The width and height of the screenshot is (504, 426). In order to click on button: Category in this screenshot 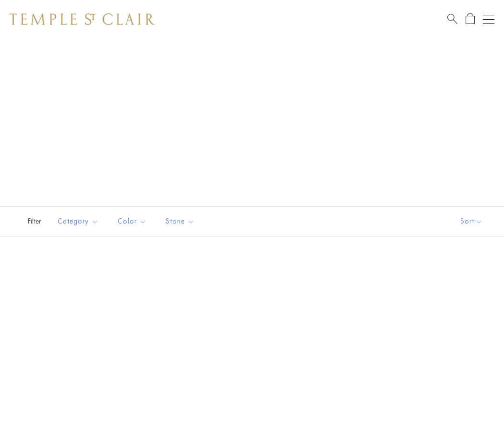, I will do `click(78, 221)`.